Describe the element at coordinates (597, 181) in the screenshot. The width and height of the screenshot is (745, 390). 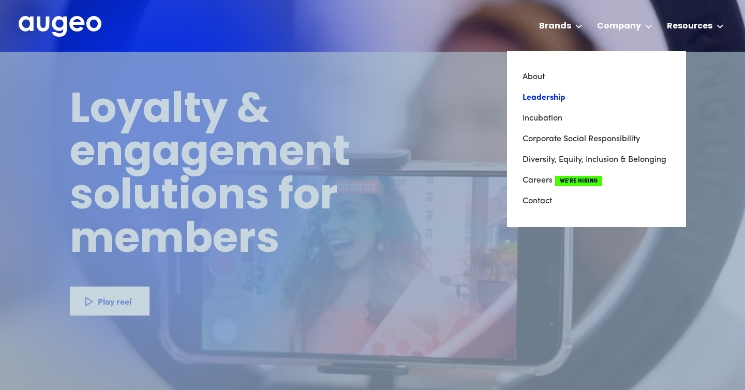
I see `a: CareersWe're Hiring` at that location.